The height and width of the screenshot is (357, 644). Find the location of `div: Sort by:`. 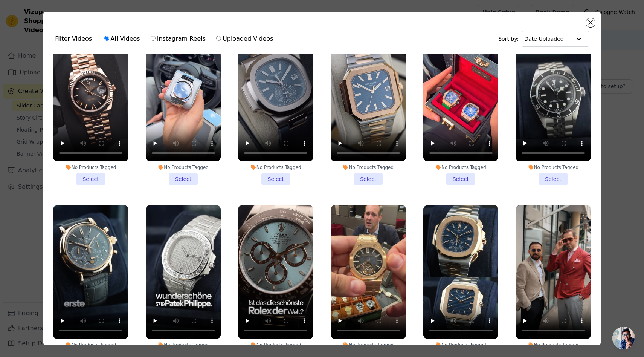

div: Sort by: is located at coordinates (544, 39).